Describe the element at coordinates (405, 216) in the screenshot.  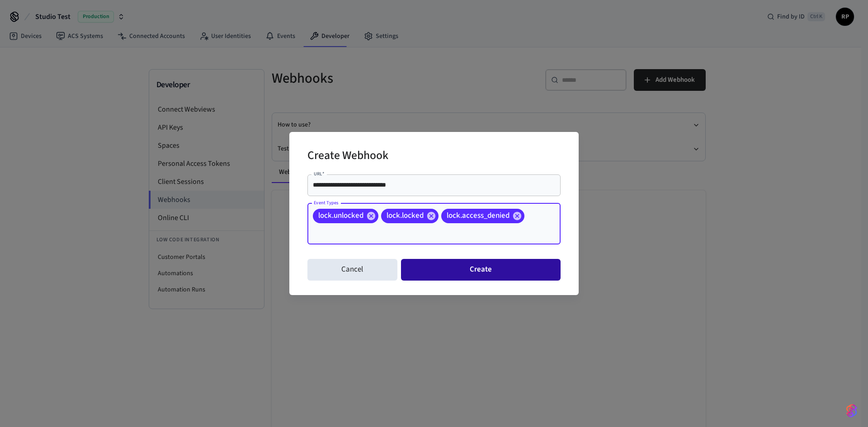
I see `span: lock.locked` at that location.